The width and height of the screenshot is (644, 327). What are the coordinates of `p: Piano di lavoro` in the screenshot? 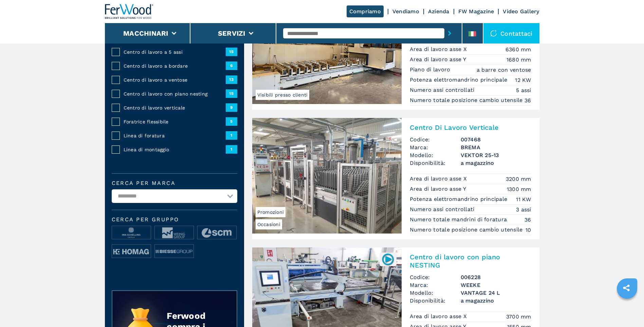 It's located at (431, 70).